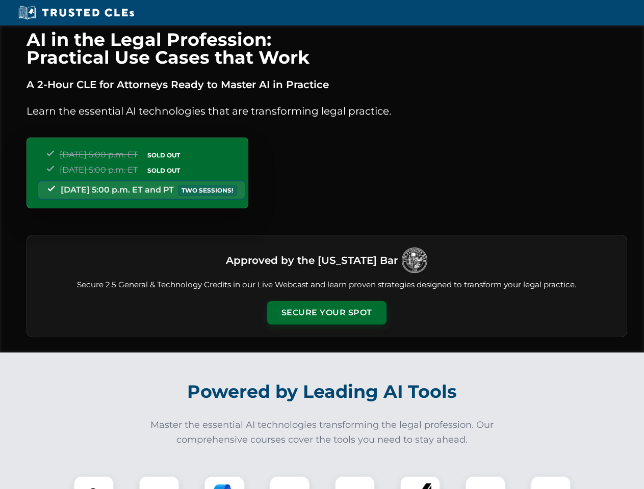 The width and height of the screenshot is (644, 489). Describe the element at coordinates (327, 85) in the screenshot. I see `p: A 2-Hour CLE for Attorneys Ready to Master AI in Practice` at that location.